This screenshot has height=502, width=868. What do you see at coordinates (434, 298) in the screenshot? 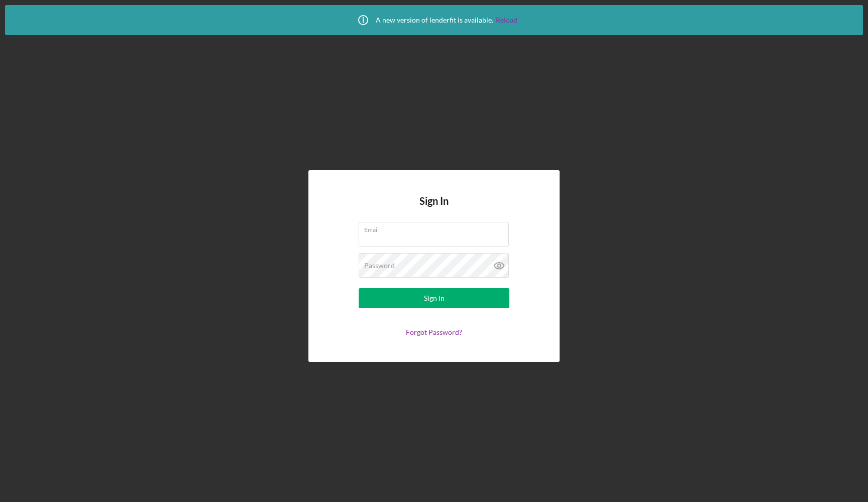
I see `button: Sign In` at bounding box center [434, 298].